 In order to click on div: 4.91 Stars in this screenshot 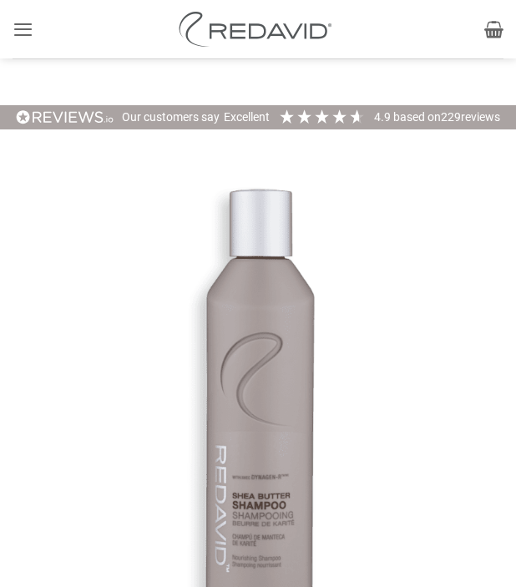, I will do `click(322, 116)`.